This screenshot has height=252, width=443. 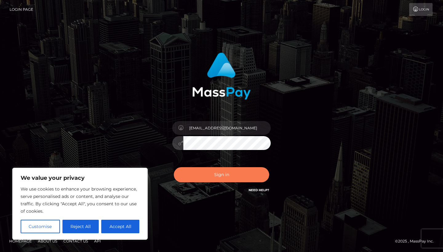 I want to click on button: Reject All, so click(x=81, y=227).